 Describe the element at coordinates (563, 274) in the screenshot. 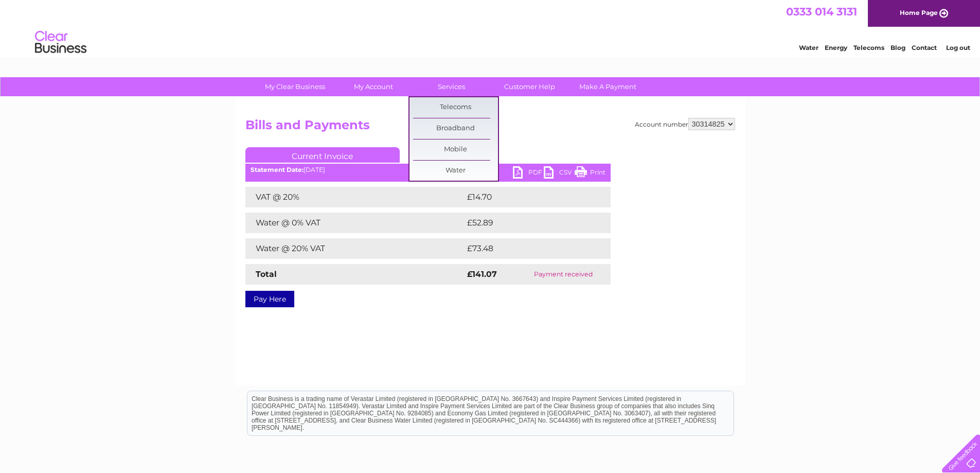

I see `td: Payment received` at that location.